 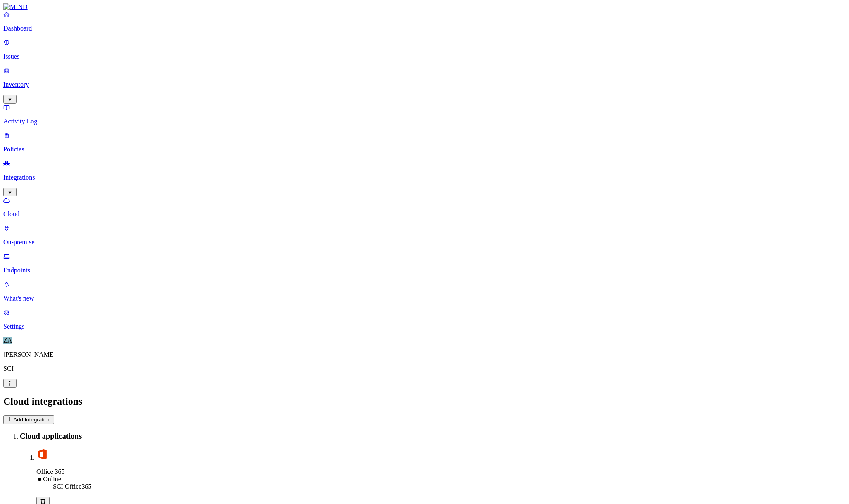 What do you see at coordinates (425, 149) in the screenshot?
I see `p: Policies` at bounding box center [425, 149].